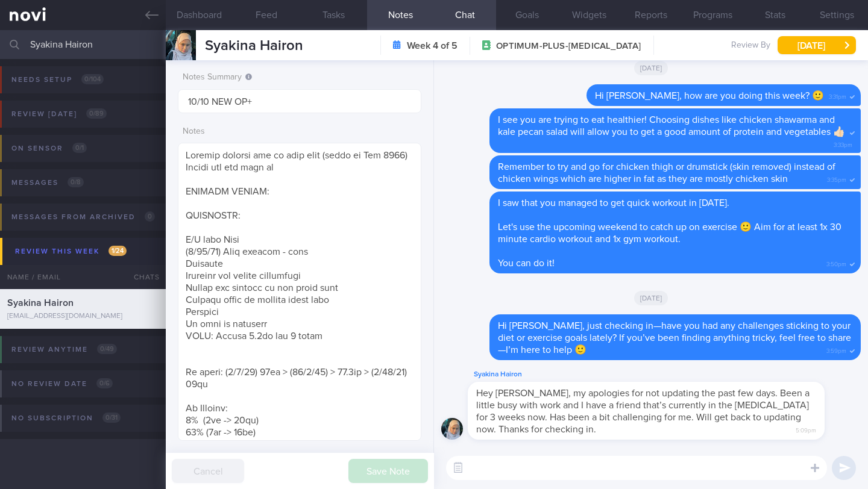 The image size is (868, 489). I want to click on span: You can do it!, so click(526, 263).